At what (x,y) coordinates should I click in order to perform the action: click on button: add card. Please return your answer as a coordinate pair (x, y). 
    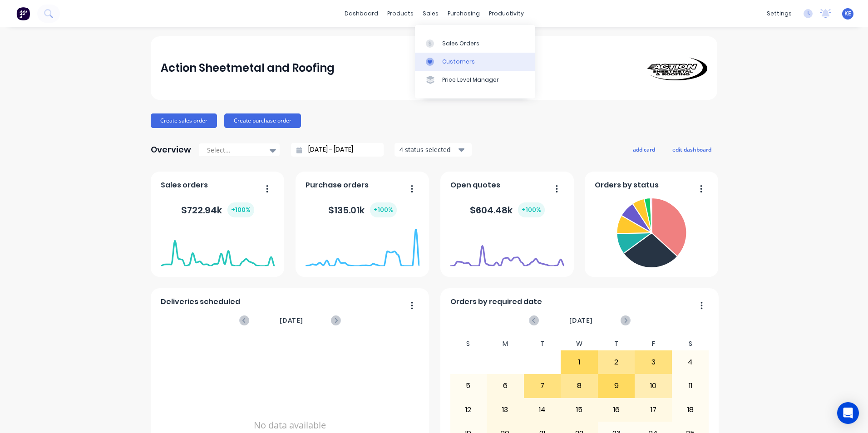
    Looking at the image, I should click on (644, 149).